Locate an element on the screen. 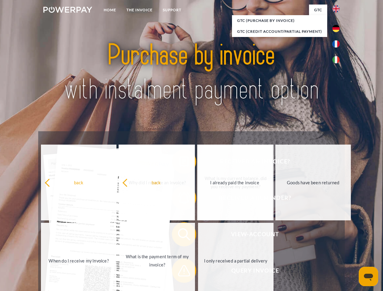 This screenshot has width=383, height=291. img: it is located at coordinates (336, 60).